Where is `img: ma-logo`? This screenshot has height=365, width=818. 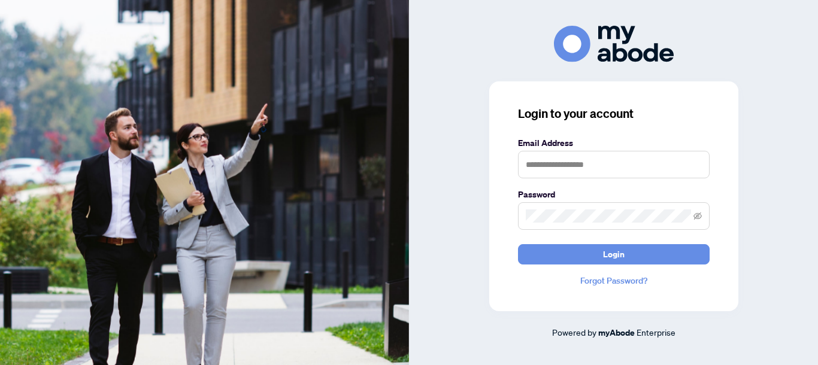
img: ma-logo is located at coordinates (614, 44).